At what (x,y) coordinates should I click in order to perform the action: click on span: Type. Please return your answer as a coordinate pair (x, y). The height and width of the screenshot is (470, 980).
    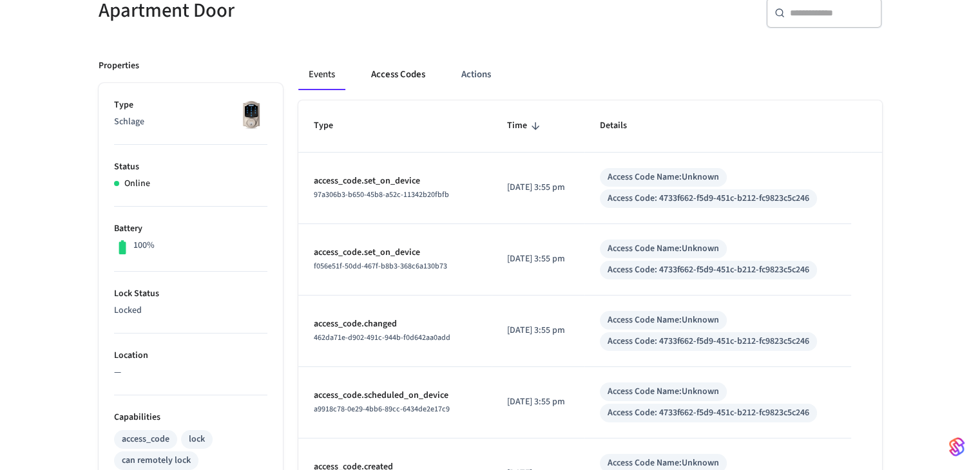
    Looking at the image, I should click on (332, 126).